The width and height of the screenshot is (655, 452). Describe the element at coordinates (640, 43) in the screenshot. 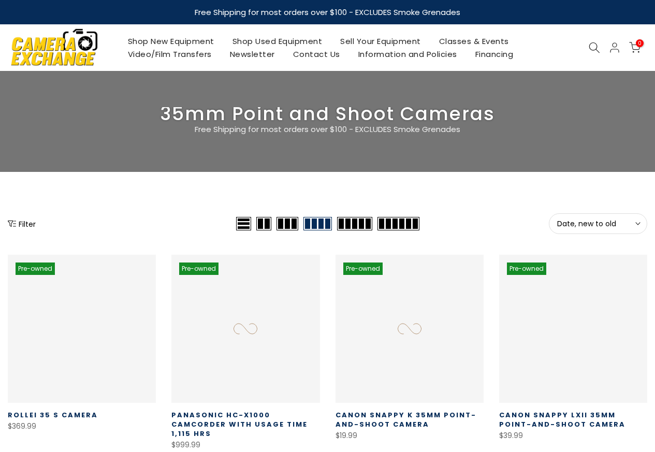

I see `span: 0` at that location.